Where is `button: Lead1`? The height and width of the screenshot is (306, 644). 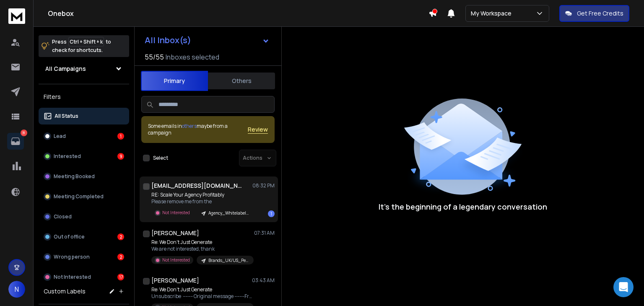
button: Lead1 is located at coordinates (84, 137).